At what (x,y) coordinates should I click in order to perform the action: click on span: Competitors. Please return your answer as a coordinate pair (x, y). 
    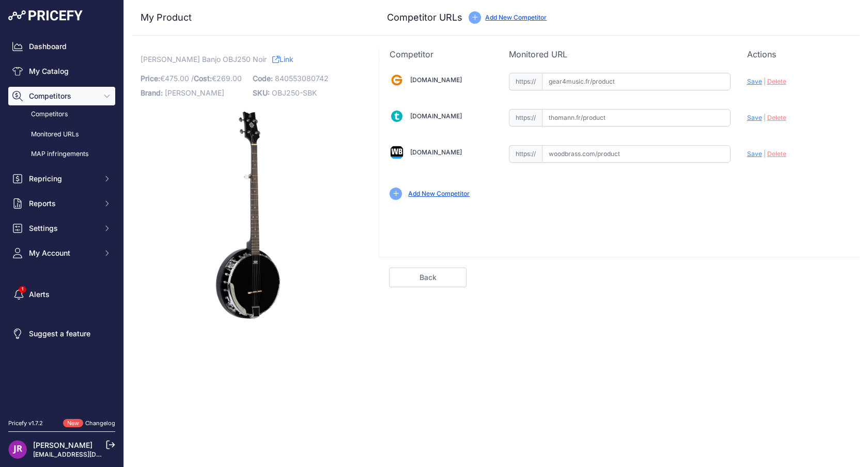
    Looking at the image, I should click on (63, 96).